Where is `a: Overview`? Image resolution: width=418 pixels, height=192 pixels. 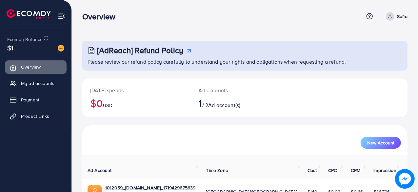
a: Overview is located at coordinates (36, 67).